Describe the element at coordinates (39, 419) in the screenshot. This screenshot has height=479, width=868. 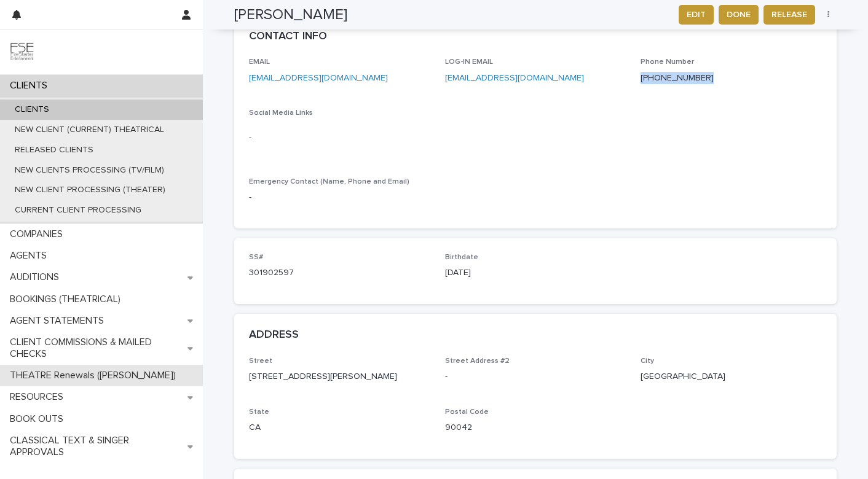
I see `p: BOOK OUTS` at that location.